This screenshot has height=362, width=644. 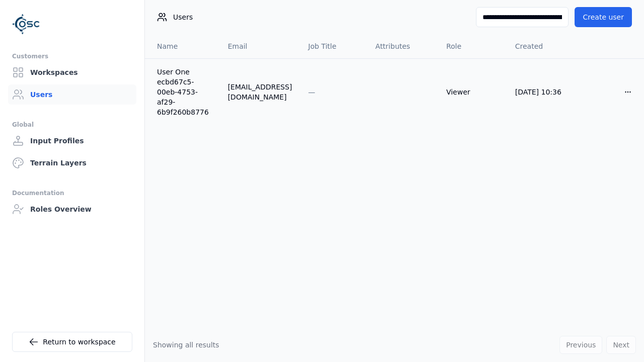 What do you see at coordinates (182, 47) in the screenshot?
I see `th: Name` at bounding box center [182, 47].